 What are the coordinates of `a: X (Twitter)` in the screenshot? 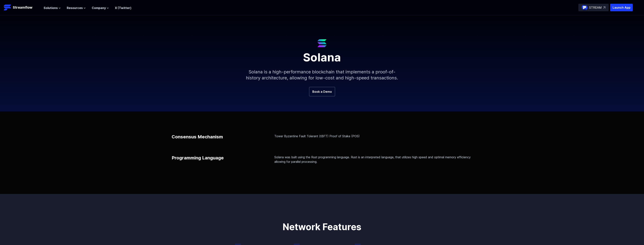 It's located at (123, 8).